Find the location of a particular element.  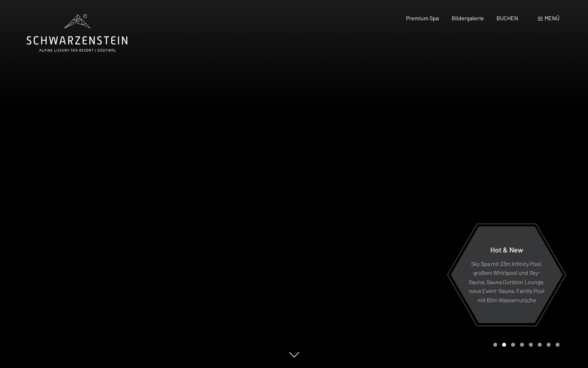

a: Bildergalerie is located at coordinates (468, 18).